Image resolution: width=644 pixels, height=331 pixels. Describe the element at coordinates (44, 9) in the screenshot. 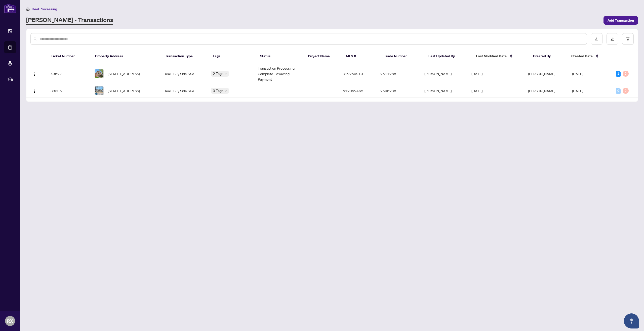

I see `span: Deal Processing` at that location.